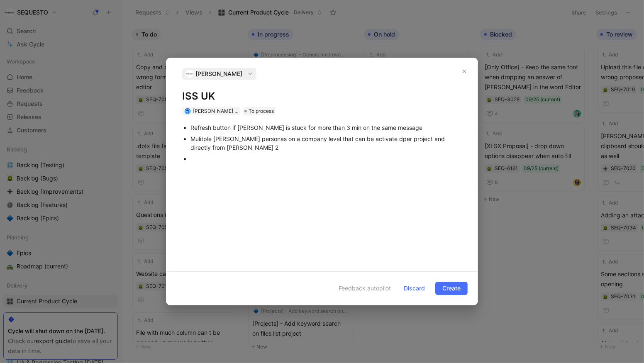 Image resolution: width=644 pixels, height=363 pixels. Describe the element at coordinates (452, 288) in the screenshot. I see `span: Create` at that location.